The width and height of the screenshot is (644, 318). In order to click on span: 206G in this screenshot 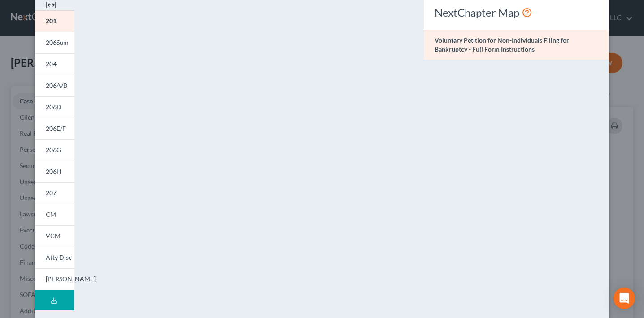, I will do `click(54, 150)`.